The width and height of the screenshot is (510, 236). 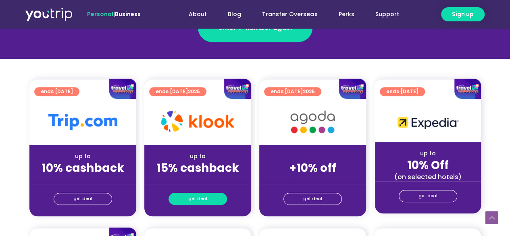 What do you see at coordinates (83, 168) in the screenshot?
I see `strong: 10% cashback` at bounding box center [83, 168].